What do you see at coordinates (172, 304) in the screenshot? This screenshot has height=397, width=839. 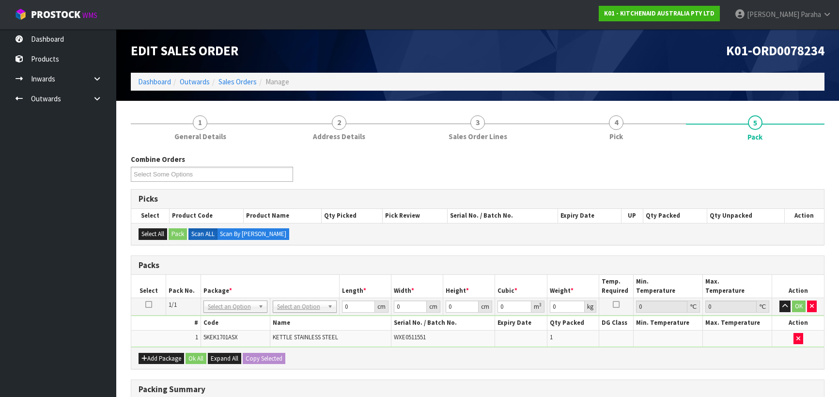 I see `span: 1/1` at bounding box center [172, 304].